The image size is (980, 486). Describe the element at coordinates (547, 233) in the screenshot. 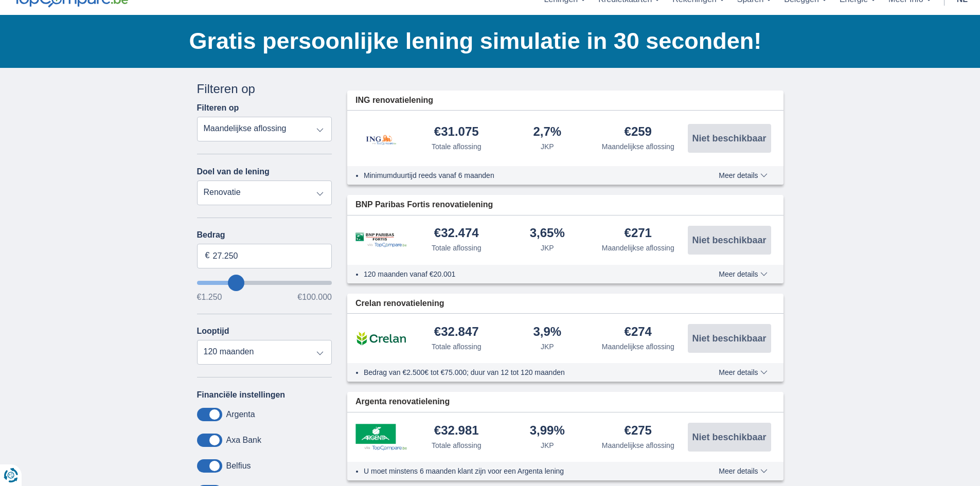

I see `div: 3,65%` at that location.